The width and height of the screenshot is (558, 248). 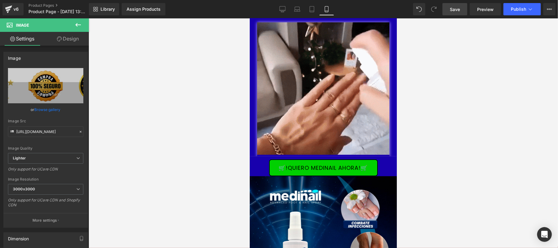 What do you see at coordinates (45, 220) in the screenshot?
I see `p: More settings` at bounding box center [45, 220].